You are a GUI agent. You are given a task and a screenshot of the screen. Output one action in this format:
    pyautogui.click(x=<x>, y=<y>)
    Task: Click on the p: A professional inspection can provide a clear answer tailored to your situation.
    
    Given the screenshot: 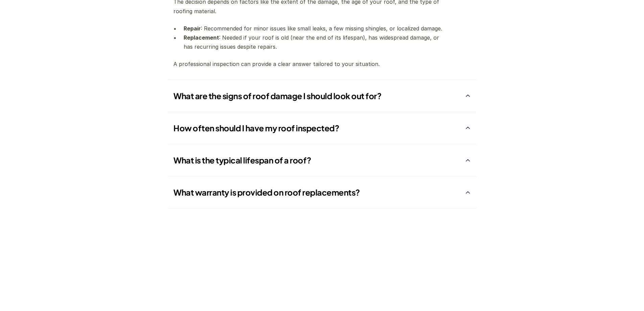 What is the action you would take?
    pyautogui.click(x=309, y=64)
    